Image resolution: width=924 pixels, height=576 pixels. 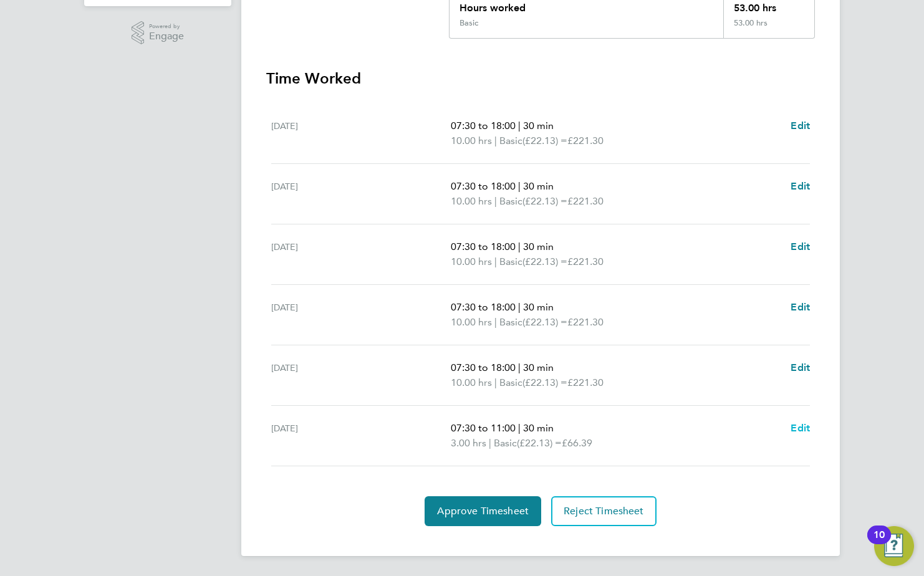 I want to click on span: Approve Timesheet, so click(x=483, y=511).